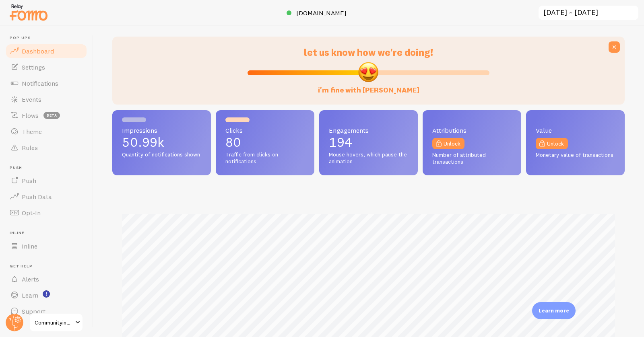 The image size is (644, 337). Describe the element at coordinates (265, 130) in the screenshot. I see `span: Clicks` at that location.